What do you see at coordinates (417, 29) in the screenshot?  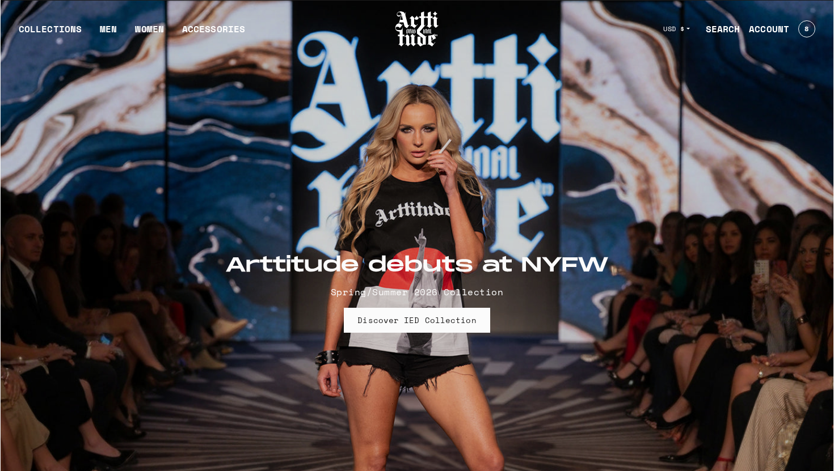 I see `img: Arttitude` at bounding box center [417, 29].